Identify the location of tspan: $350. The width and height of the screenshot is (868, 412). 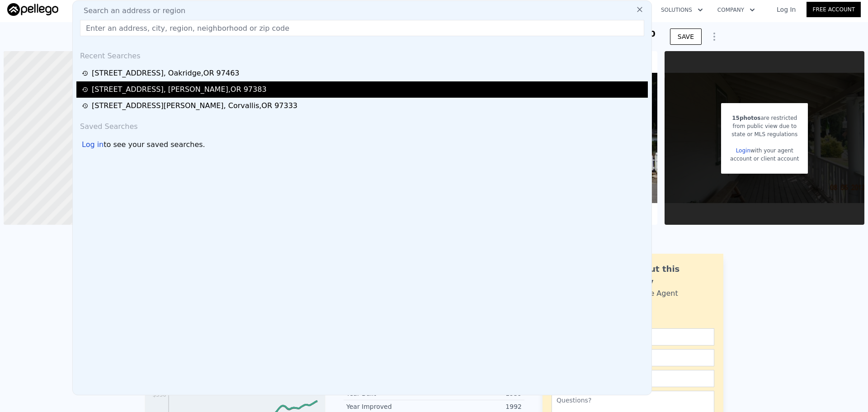
(159, 395).